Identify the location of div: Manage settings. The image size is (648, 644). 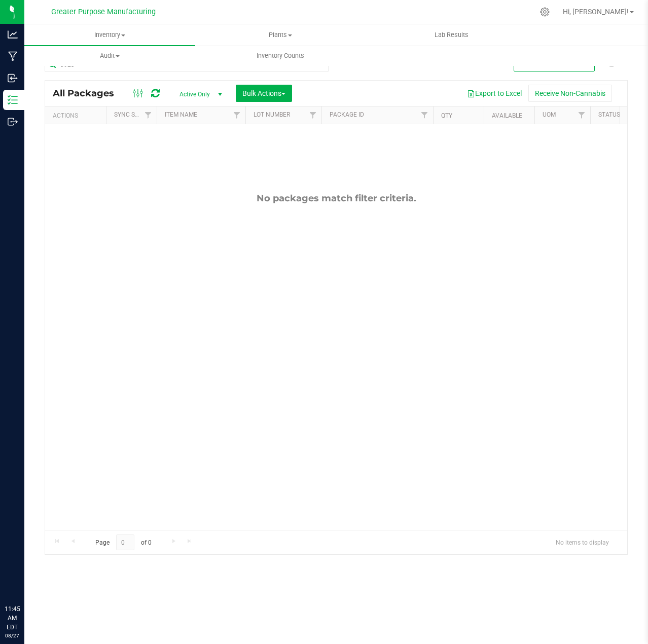
(544, 12).